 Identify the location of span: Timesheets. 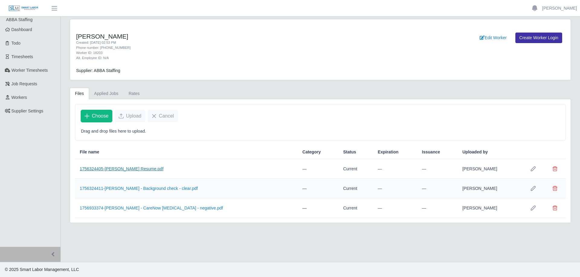
(22, 57).